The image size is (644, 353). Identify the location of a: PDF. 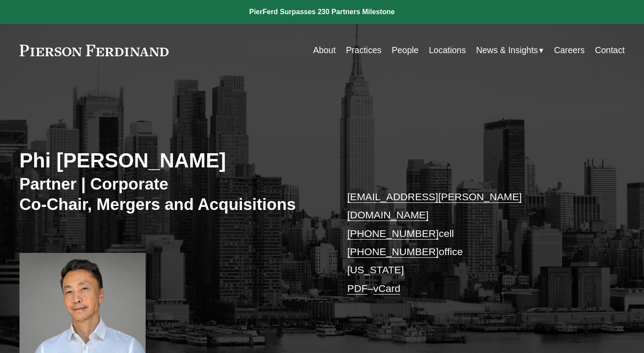
(357, 288).